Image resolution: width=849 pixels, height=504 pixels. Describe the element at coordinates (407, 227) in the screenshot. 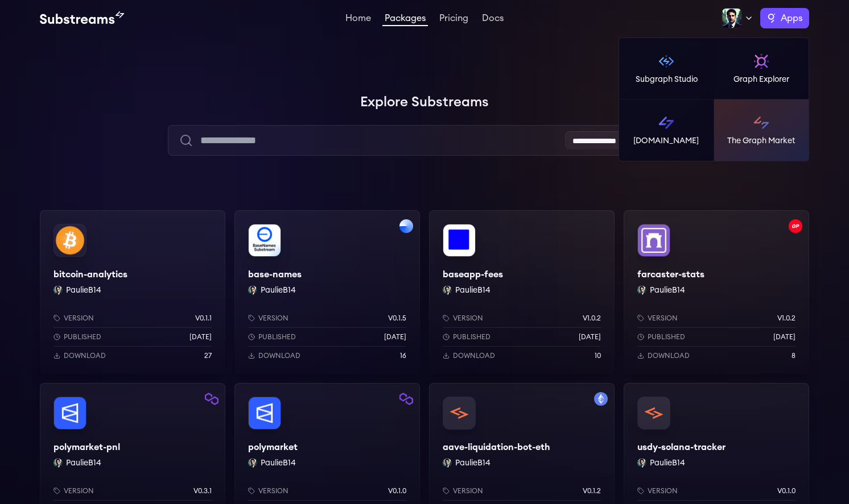

I see `img: Filter by base network` at that location.